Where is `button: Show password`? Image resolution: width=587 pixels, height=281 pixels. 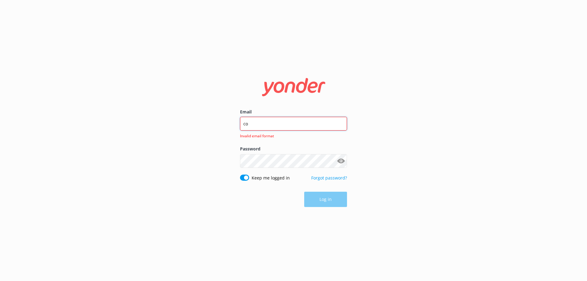 button: Show password is located at coordinates (341, 161).